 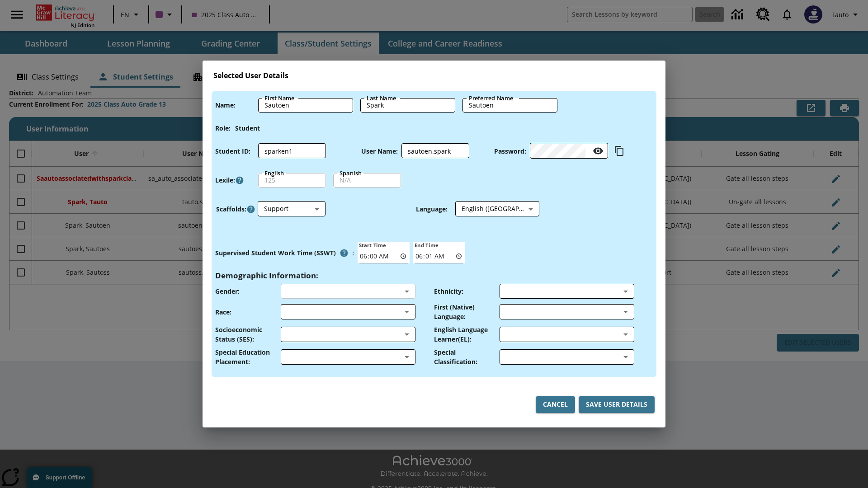 What do you see at coordinates (434, 75) in the screenshot?
I see `h3: Selected User Details` at bounding box center [434, 75].